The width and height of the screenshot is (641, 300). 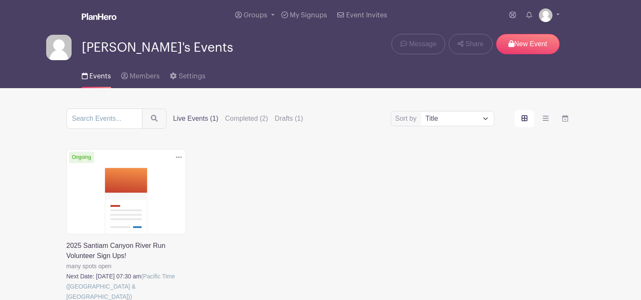 What do you see at coordinates (407, 119) in the screenshot?
I see `label: Sort by` at bounding box center [407, 119].